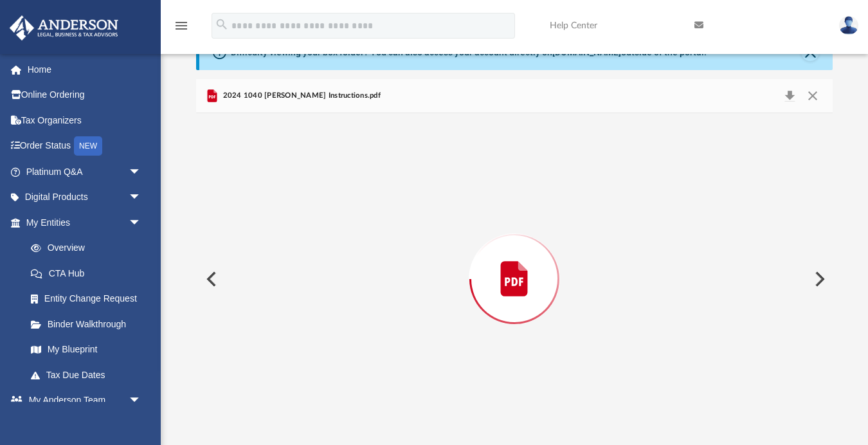  I want to click on a: Online Ordering, so click(85, 95).